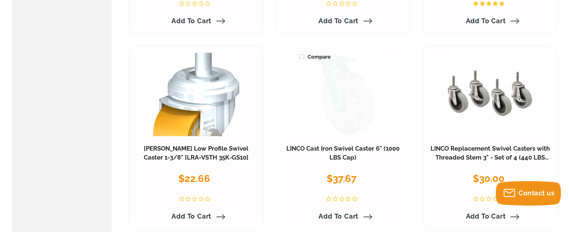 The width and height of the screenshot is (569, 232). What do you see at coordinates (343, 153) in the screenshot?
I see `a: LINCO Cast Iron Swivel Caster 6" (1000 LBS Cap)` at bounding box center [343, 153].